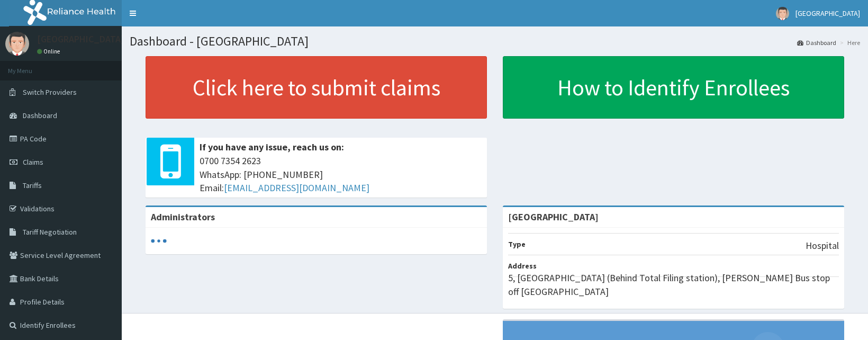 This screenshot has height=340, width=868. What do you see at coordinates (316, 87) in the screenshot?
I see `a: Click here to submit claims` at bounding box center [316, 87].